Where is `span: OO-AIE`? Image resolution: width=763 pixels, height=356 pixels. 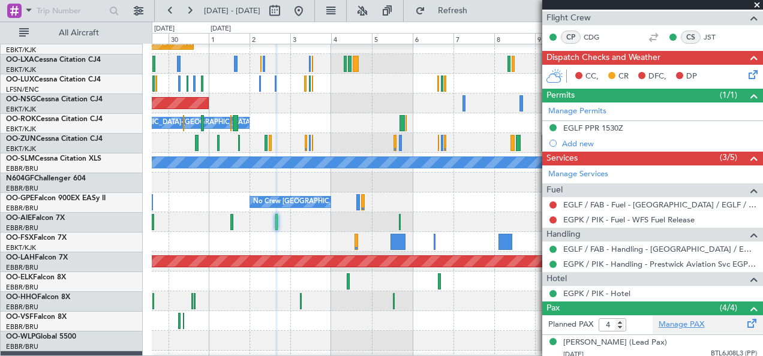
span: OO-AIE is located at coordinates (19, 218).